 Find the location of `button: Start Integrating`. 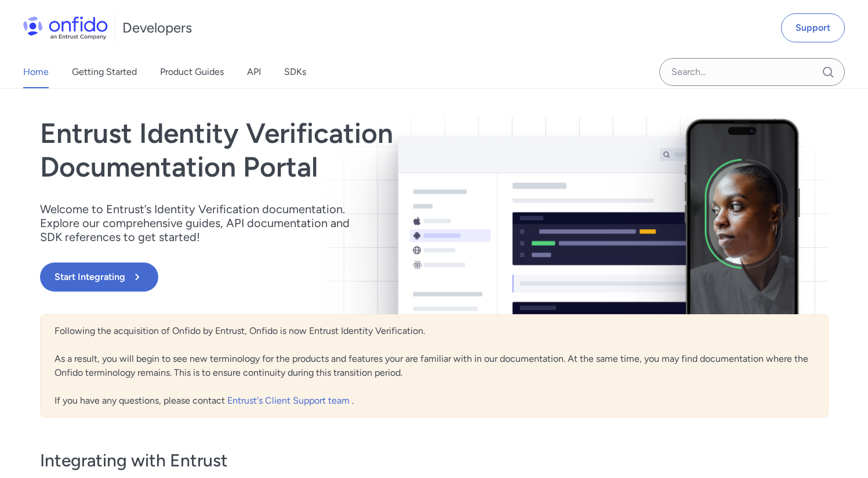

button: Start Integrating is located at coordinates (99, 277).